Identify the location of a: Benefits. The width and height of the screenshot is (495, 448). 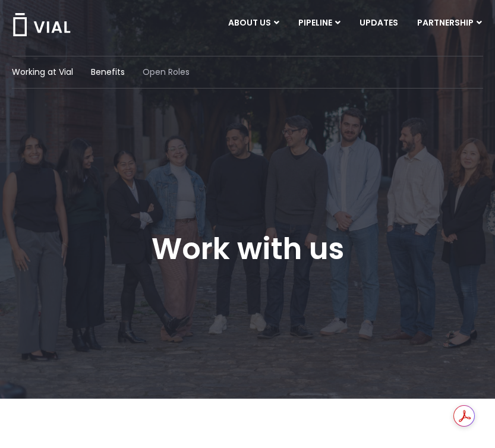
(108, 72).